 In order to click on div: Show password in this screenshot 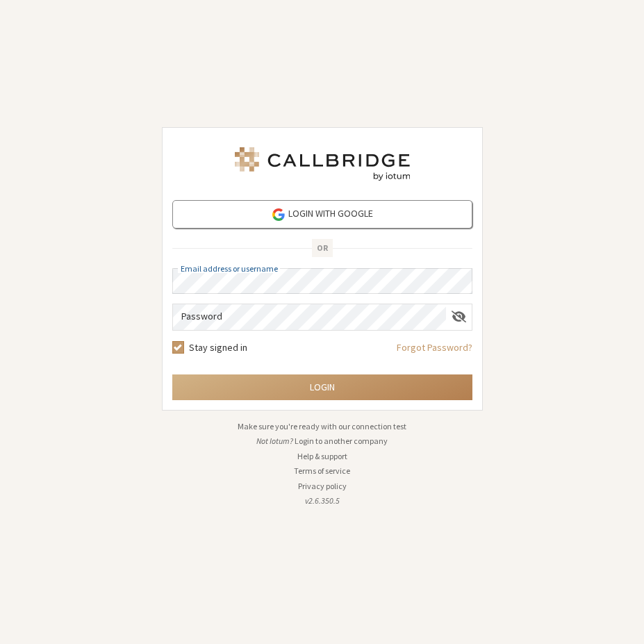, I will do `click(459, 316)`.